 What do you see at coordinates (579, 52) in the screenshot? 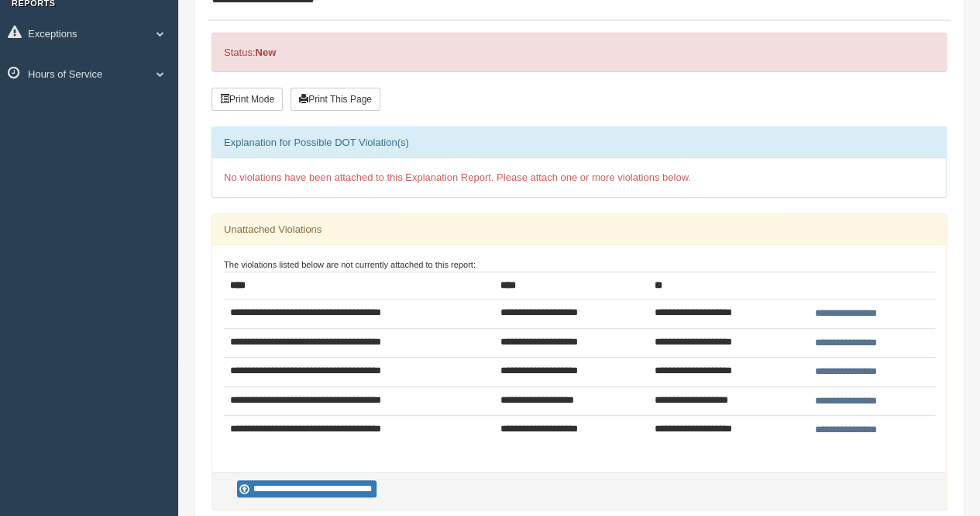
I see `div: Status:` at bounding box center [579, 52].